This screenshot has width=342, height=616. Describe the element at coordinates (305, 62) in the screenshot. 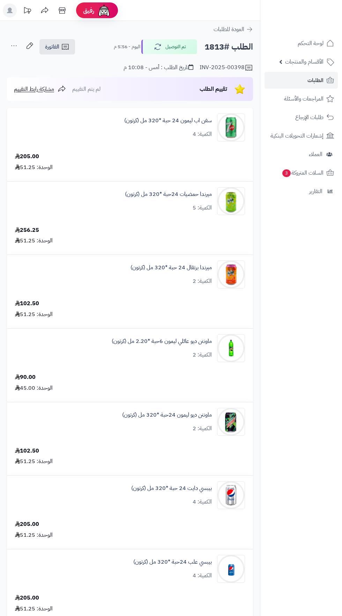

I see `span: الأقسام والمنتجات` at that location.